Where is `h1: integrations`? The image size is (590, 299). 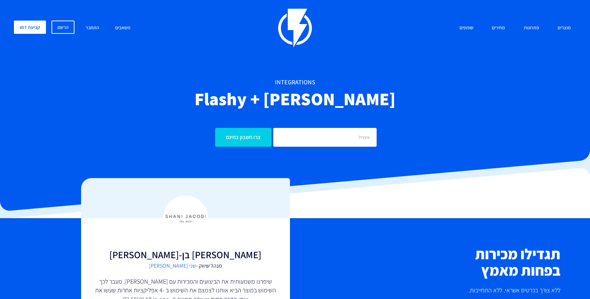 h1: integrations is located at coordinates (295, 82).